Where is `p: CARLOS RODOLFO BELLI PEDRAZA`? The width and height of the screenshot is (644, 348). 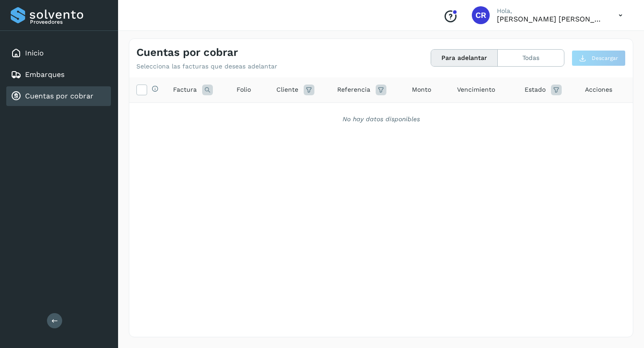 p: CARLOS RODOLFO BELLI PEDRAZA is located at coordinates (551, 19).